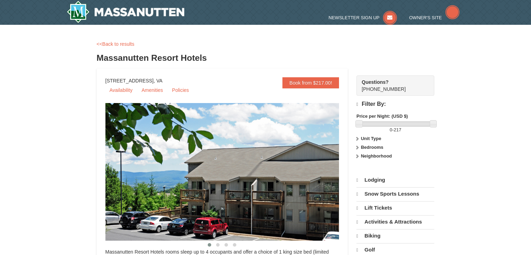  What do you see at coordinates (395, 104) in the screenshot?
I see `h4: Filter By:` at bounding box center [395, 104].